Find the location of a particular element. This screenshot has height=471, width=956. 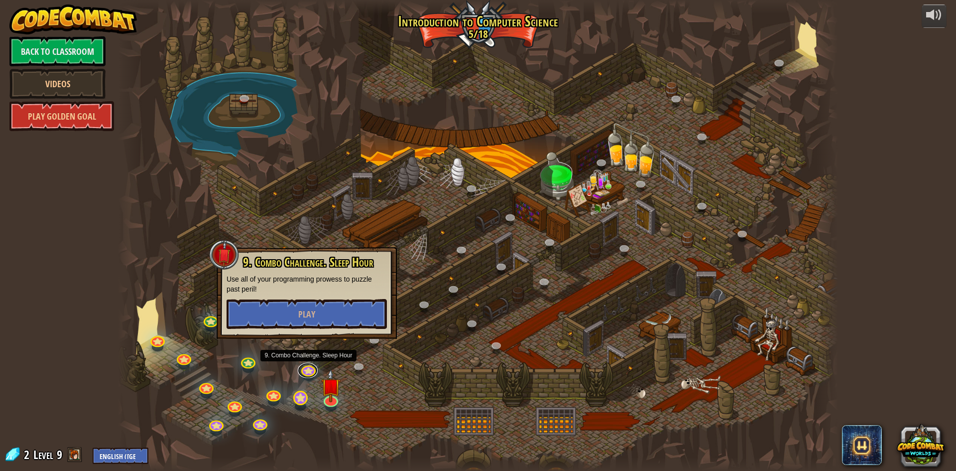

span: Play is located at coordinates (307, 314).